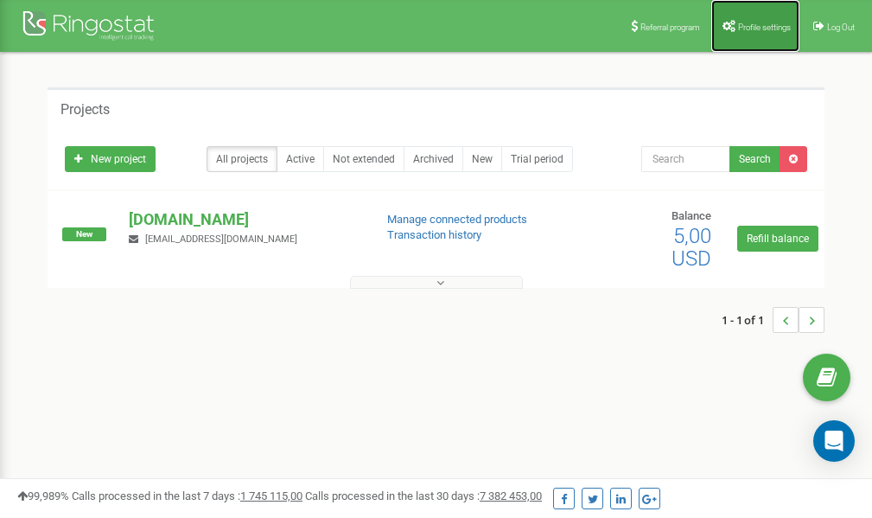 This screenshot has width=872, height=518. Describe the element at coordinates (764, 27) in the screenshot. I see `span: Profile settings` at that location.